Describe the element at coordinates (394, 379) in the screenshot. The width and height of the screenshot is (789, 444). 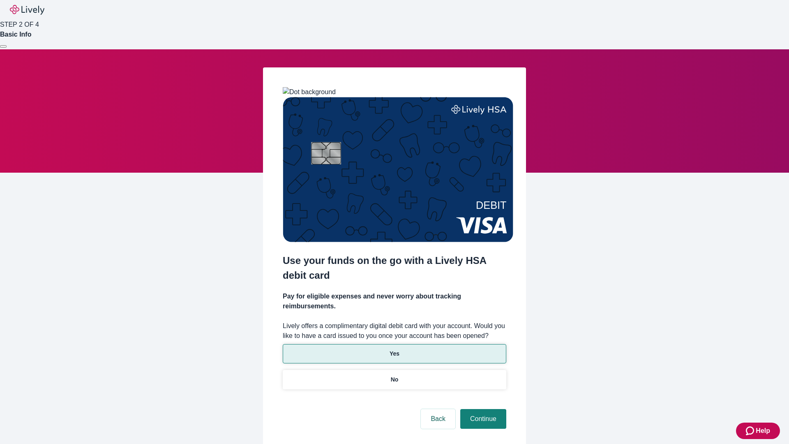
I see `button: No` at that location.